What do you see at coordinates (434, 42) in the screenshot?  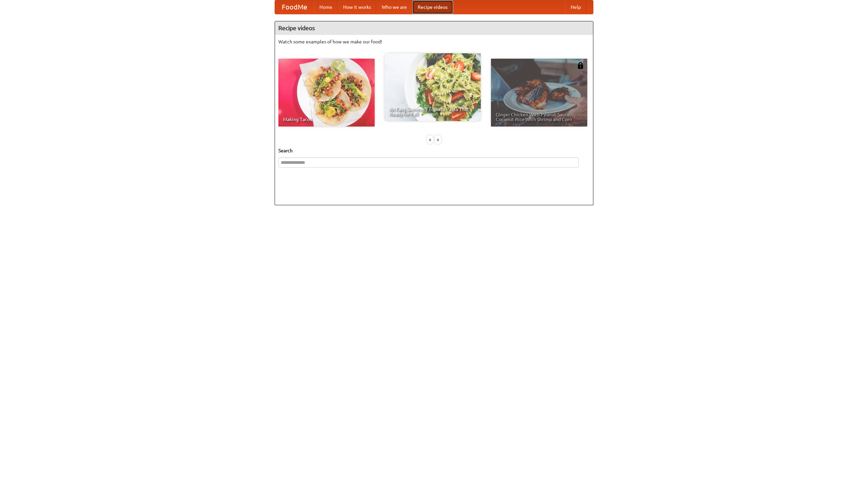 I see `p: Watch some examples of how we make our food!` at bounding box center [434, 42].